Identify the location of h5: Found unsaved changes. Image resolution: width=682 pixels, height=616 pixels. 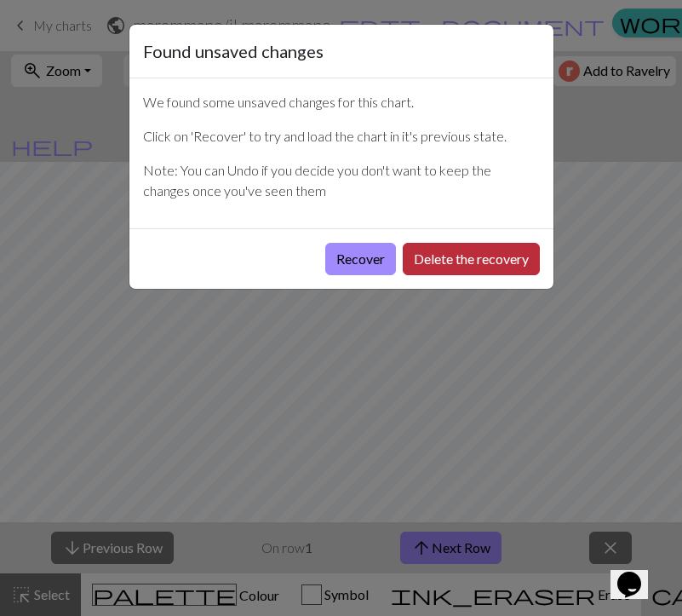
(234, 51).